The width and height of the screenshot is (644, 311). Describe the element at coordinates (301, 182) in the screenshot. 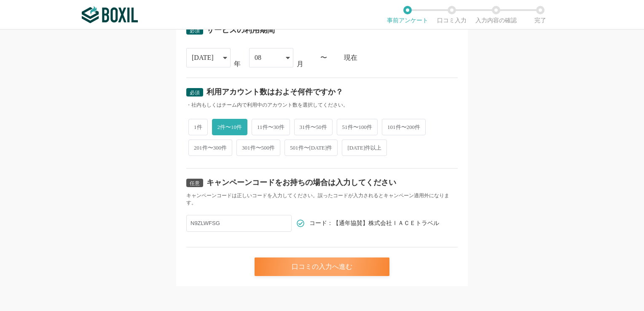

I see `div: キャンペーンコードをお持ちの場合は入力してください` at that location.